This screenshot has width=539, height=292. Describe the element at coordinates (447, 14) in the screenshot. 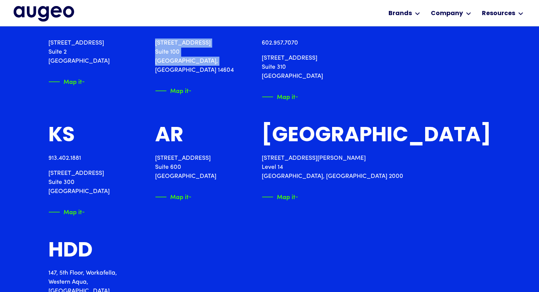

I see `div: Company` at that location.